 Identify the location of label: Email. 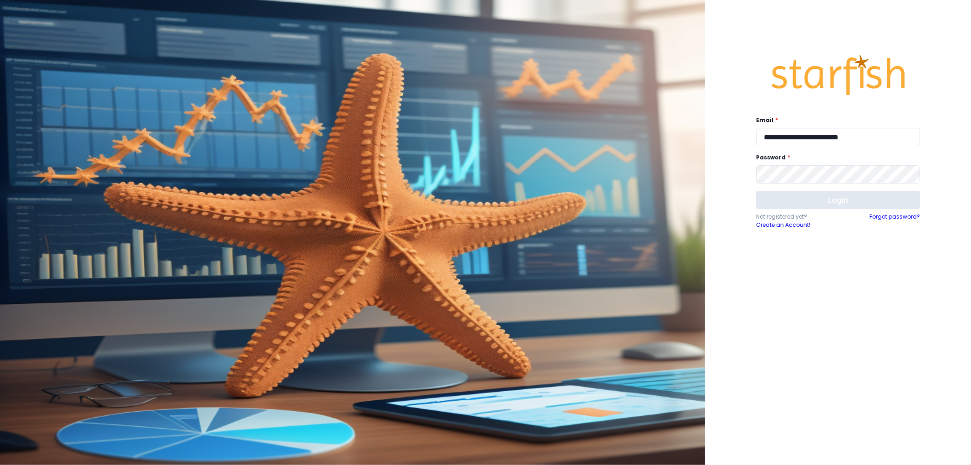
(835, 120).